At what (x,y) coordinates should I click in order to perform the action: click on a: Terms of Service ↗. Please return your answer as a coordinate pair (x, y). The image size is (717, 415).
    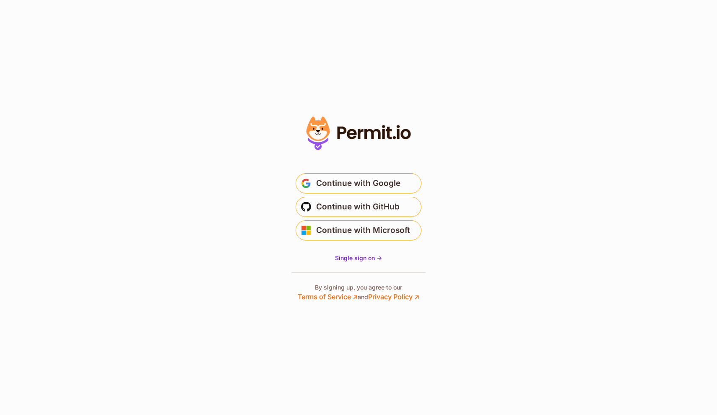
    Looking at the image, I should click on (327, 296).